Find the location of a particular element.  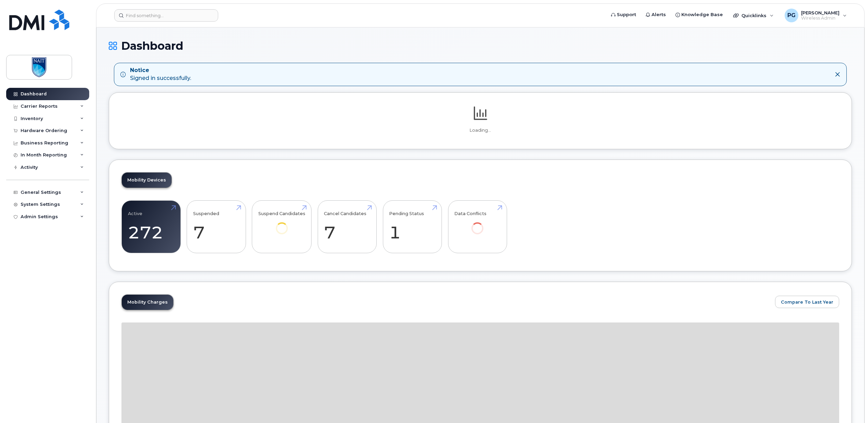

a: Pending Status 1 is located at coordinates (412, 227).